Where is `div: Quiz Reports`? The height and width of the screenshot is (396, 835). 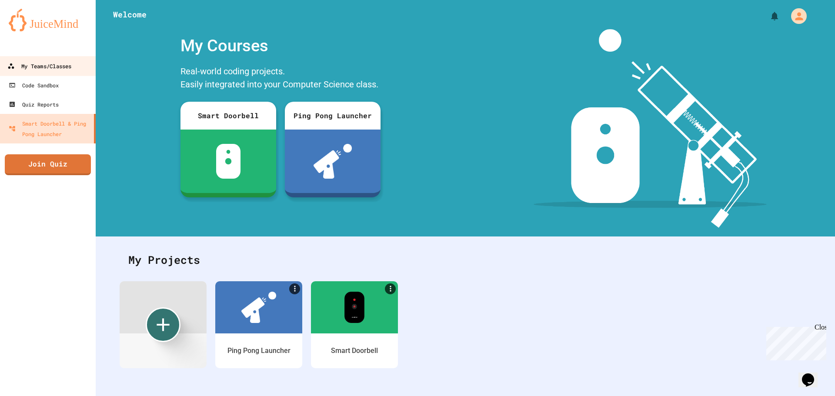
div: Quiz Reports is located at coordinates (34, 104).